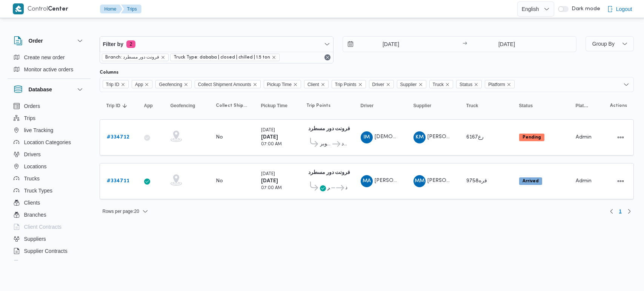 The height and width of the screenshot is (291, 644). Describe the element at coordinates (116, 85) in the screenshot. I see `span: Trip ID` at that location.